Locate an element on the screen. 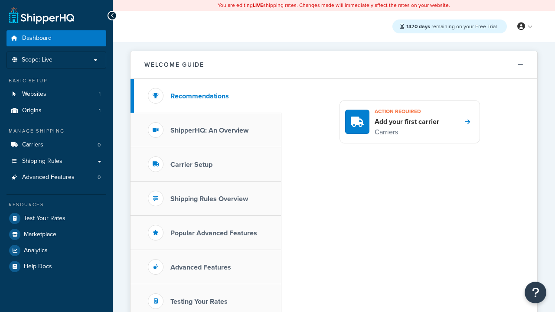 This screenshot has height=312, width=555. span: Dashboard is located at coordinates (37, 38).